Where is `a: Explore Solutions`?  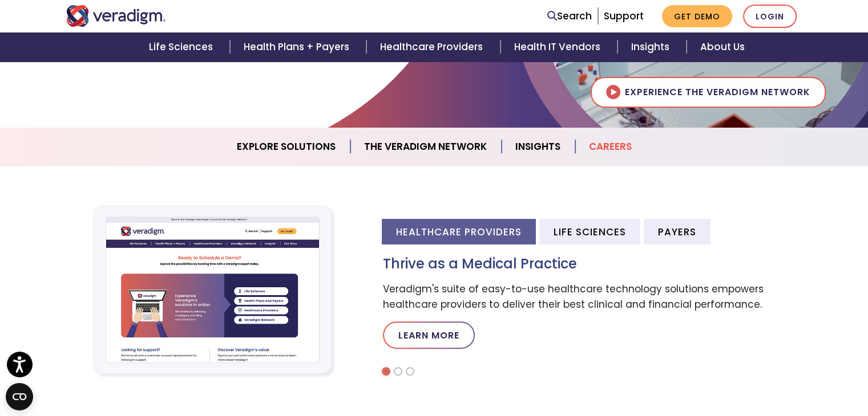
a: Explore Solutions is located at coordinates (286, 146).